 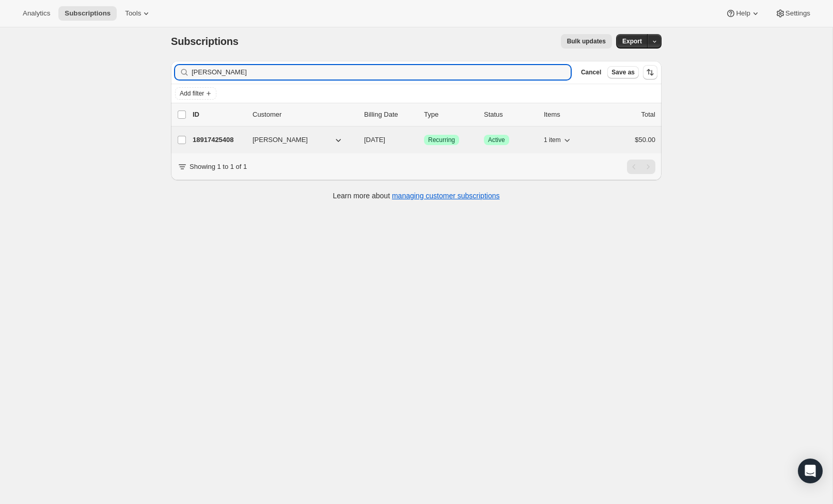 What do you see at coordinates (497, 140) in the screenshot?
I see `span: Active` at bounding box center [497, 140].